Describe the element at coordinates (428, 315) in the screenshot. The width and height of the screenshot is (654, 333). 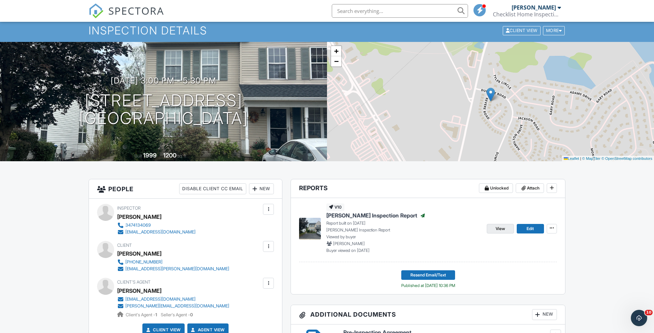
I see `h3: Additional Documents` at that location.